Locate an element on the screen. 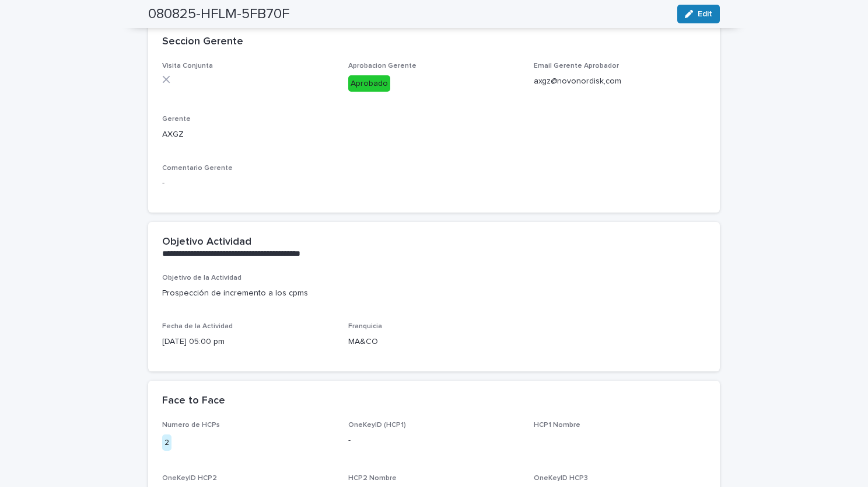 The height and width of the screenshot is (487, 868). p: MA&CO is located at coordinates (434, 341).